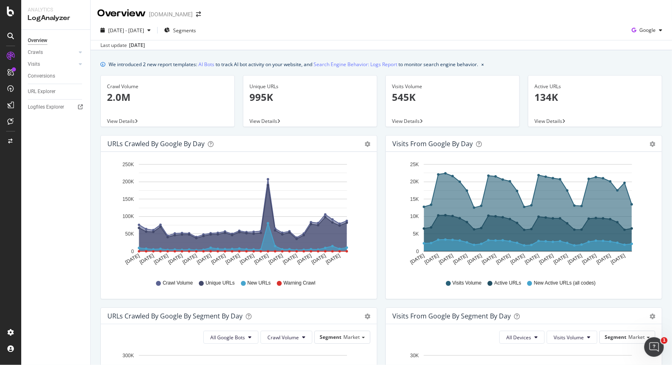  What do you see at coordinates (228, 337) in the screenshot?
I see `span: All Google Bots` at bounding box center [228, 337].